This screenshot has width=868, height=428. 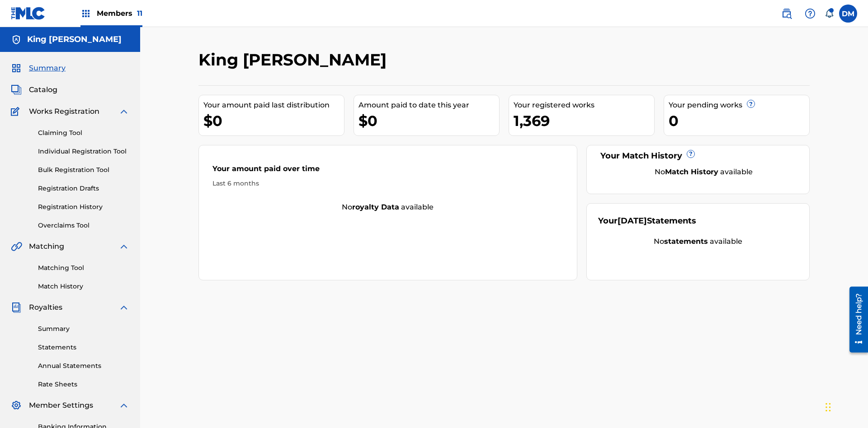 I want to click on a: Public Search, so click(x=787, y=13).